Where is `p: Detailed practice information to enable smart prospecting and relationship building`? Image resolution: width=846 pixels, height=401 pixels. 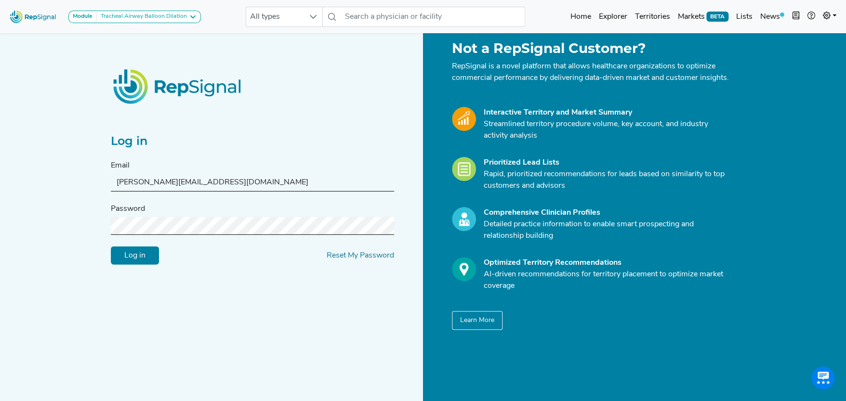
p: Detailed practice information to enable smart prospecting and relationship building is located at coordinates (606, 230).